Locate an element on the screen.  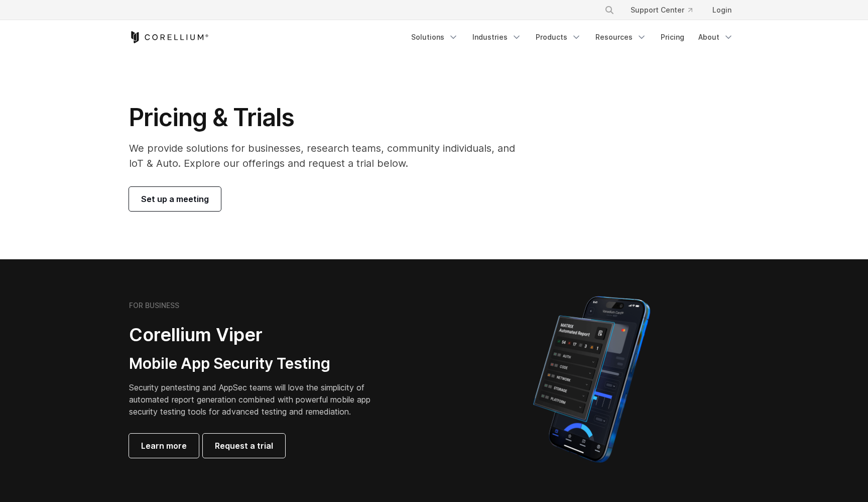
span: Request a trial is located at coordinates (244, 445).